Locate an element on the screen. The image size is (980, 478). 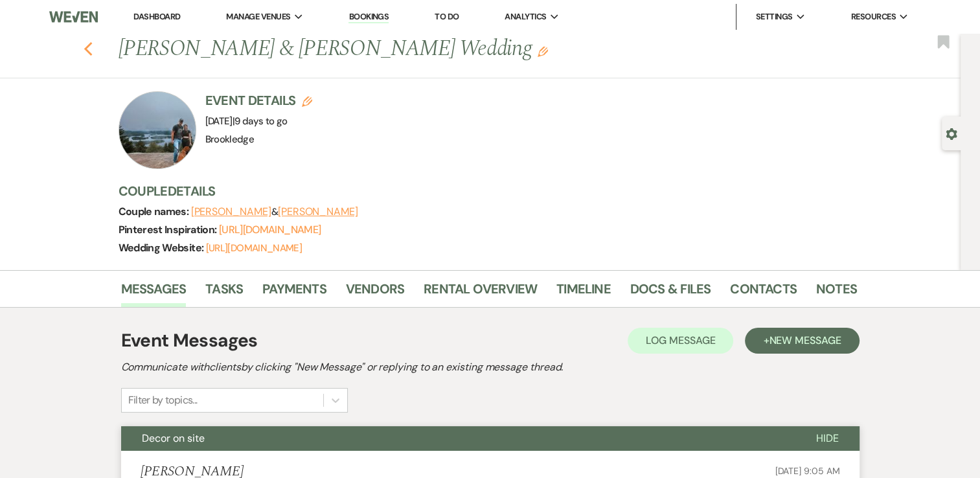
span: Settings is located at coordinates (775, 16).